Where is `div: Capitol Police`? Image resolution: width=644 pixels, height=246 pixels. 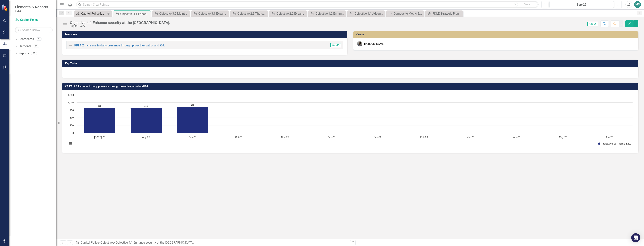
div: Capitol Police is located at coordinates (120, 26).